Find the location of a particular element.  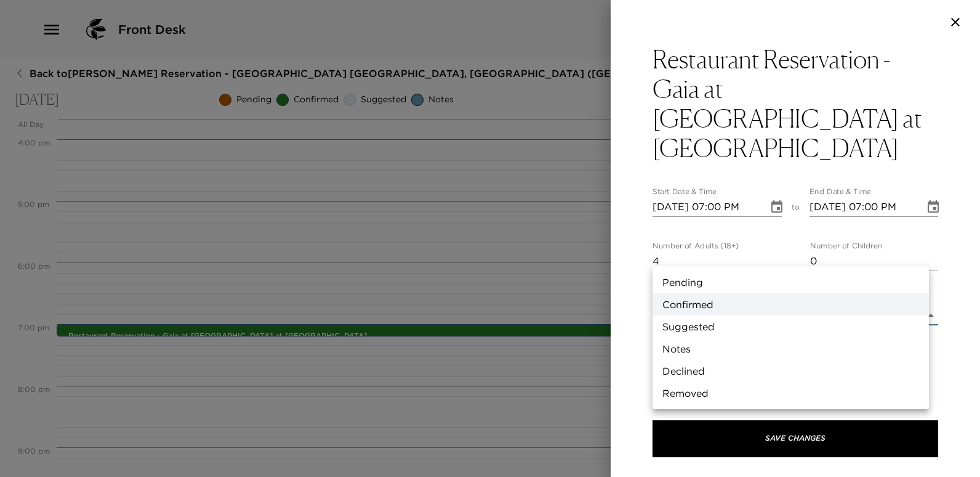

li: Notes is located at coordinates (790, 349).